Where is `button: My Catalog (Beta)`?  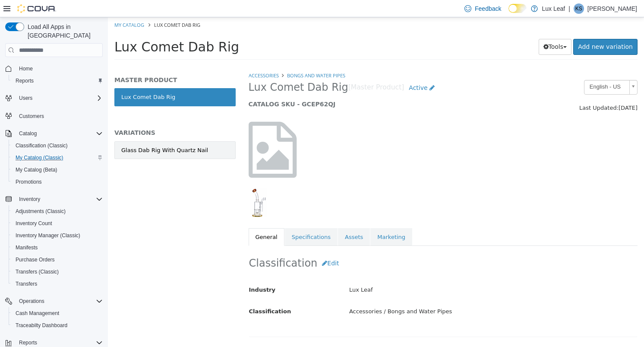
button: My Catalog (Beta) is located at coordinates (57, 170).